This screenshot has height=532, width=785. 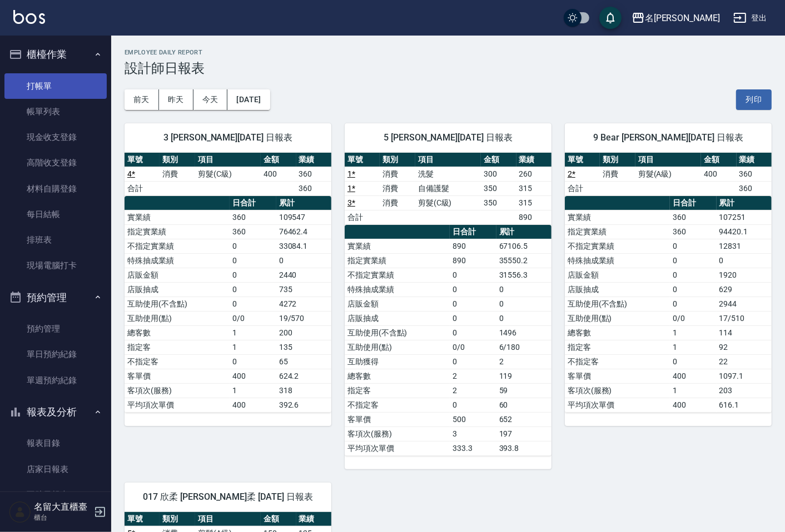 What do you see at coordinates (303, 405) in the screenshot?
I see `td: 392.6` at bounding box center [303, 405].